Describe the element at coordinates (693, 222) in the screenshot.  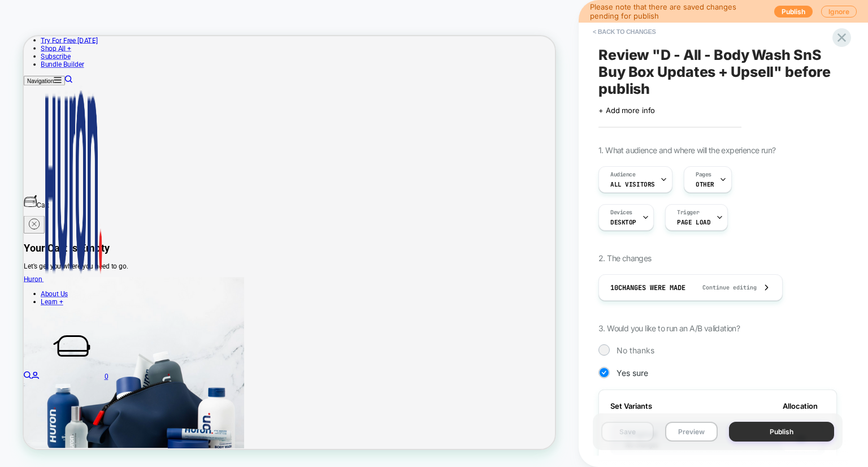
I see `span: Page Load` at that location.